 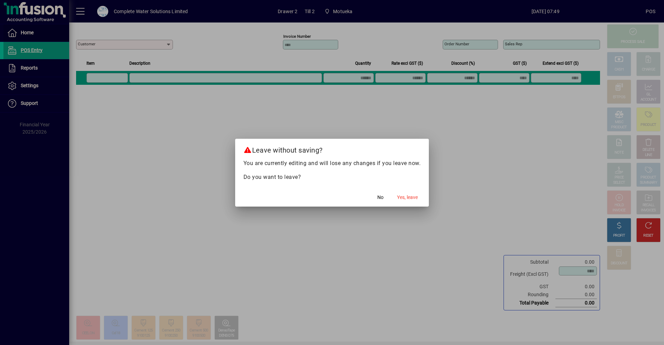 What do you see at coordinates (408, 197) in the screenshot?
I see `span: Yes, leave` at bounding box center [408, 197].